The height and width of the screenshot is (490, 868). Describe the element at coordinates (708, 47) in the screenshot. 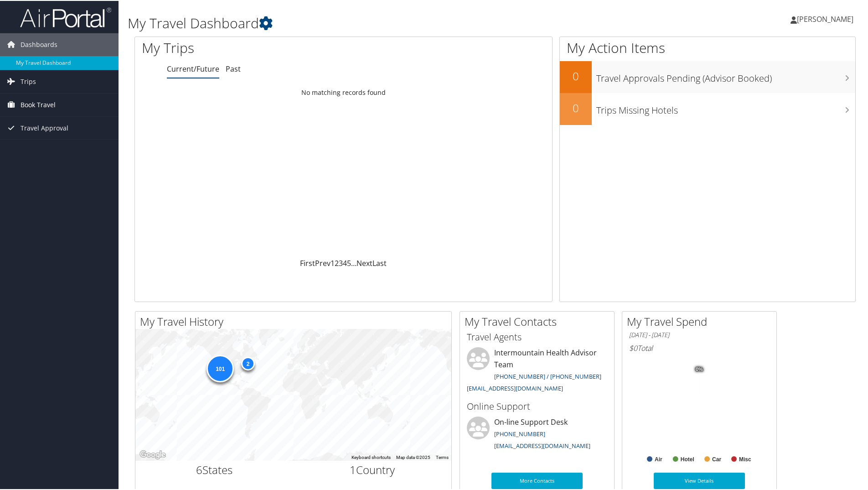

I see `h1: My Action Items` at that location.